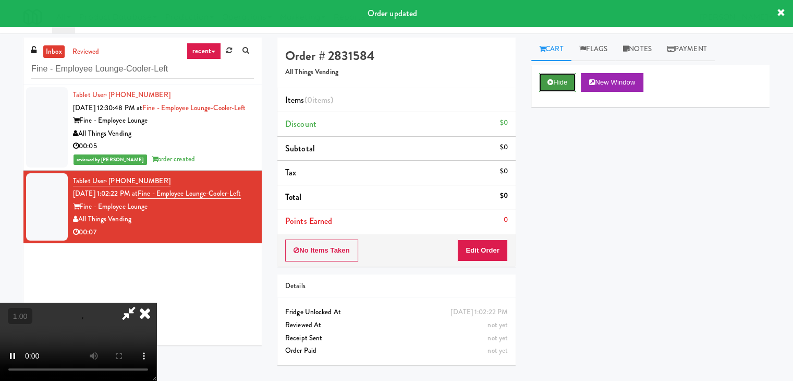 This screenshot has width=793, height=381. Describe the element at coordinates (163, 146) in the screenshot. I see `div: 00:05` at that location.